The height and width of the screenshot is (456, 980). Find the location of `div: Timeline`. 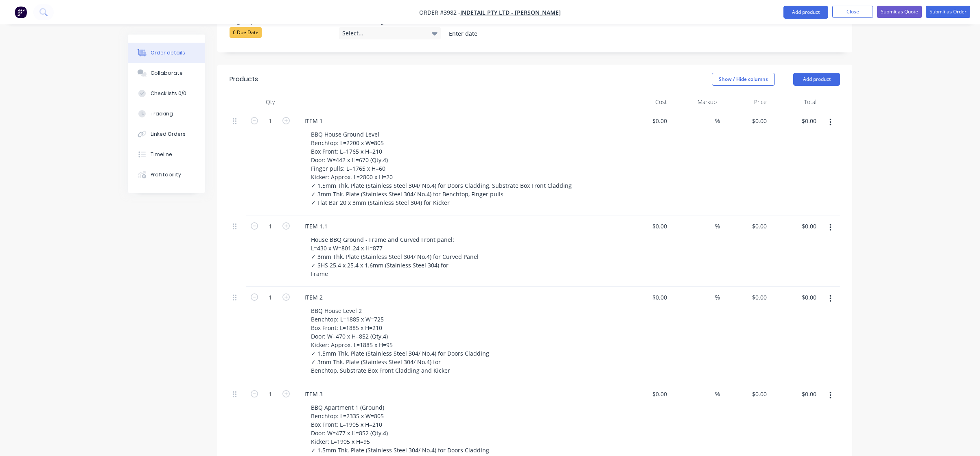

div: Timeline is located at coordinates (161, 155).